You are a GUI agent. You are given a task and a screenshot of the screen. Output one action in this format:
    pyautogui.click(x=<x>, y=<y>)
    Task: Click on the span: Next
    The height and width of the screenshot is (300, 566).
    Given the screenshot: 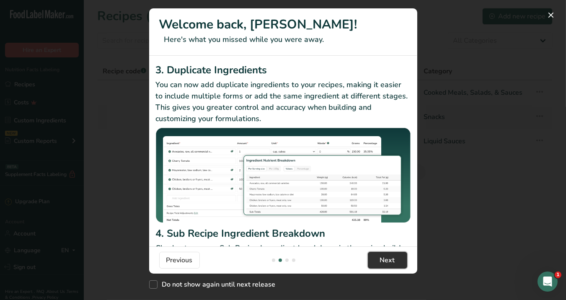 What is the action you would take?
    pyautogui.click(x=388, y=260)
    